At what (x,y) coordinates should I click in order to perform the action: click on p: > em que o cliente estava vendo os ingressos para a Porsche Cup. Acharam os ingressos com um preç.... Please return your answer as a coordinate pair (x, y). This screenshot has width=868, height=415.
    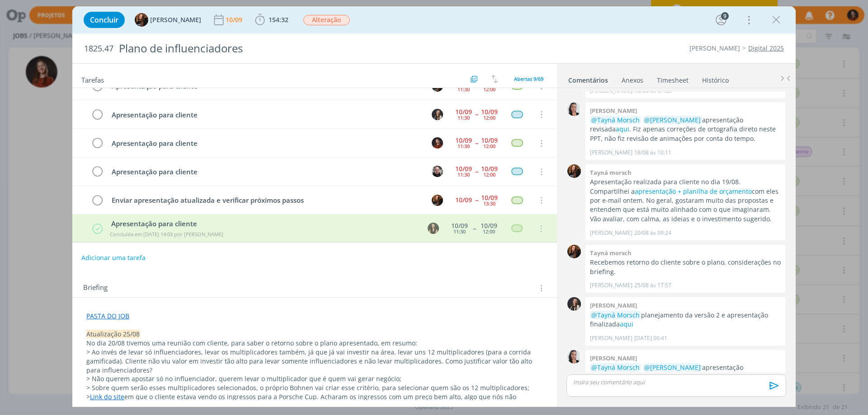
    Looking at the image, I should click on (315, 402).